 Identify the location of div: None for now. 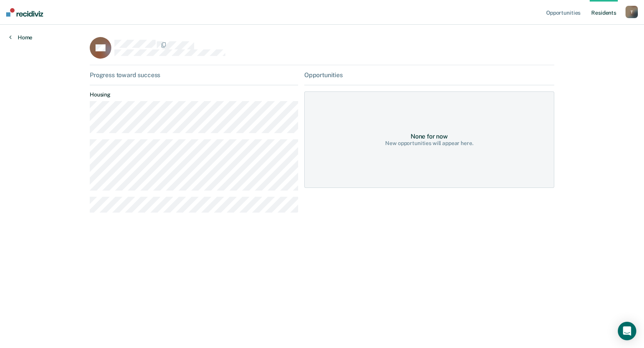
(429, 136).